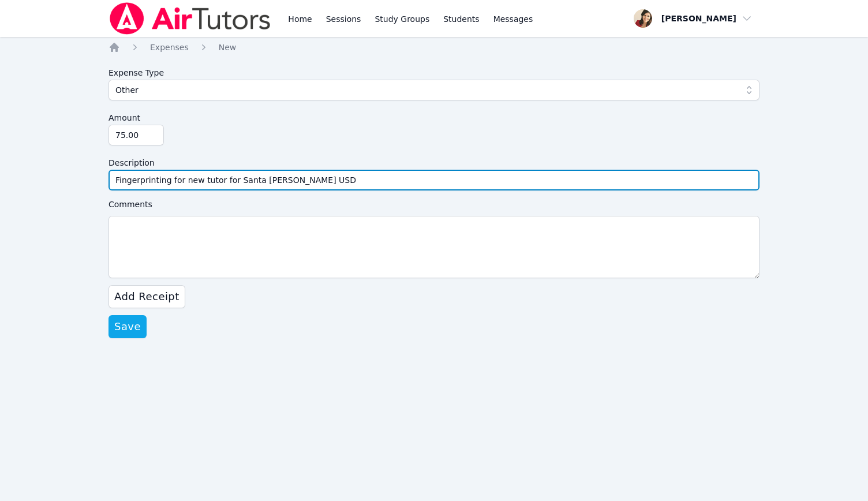 This screenshot has width=868, height=501. Describe the element at coordinates (128, 326) in the screenshot. I see `span: Save` at that location.